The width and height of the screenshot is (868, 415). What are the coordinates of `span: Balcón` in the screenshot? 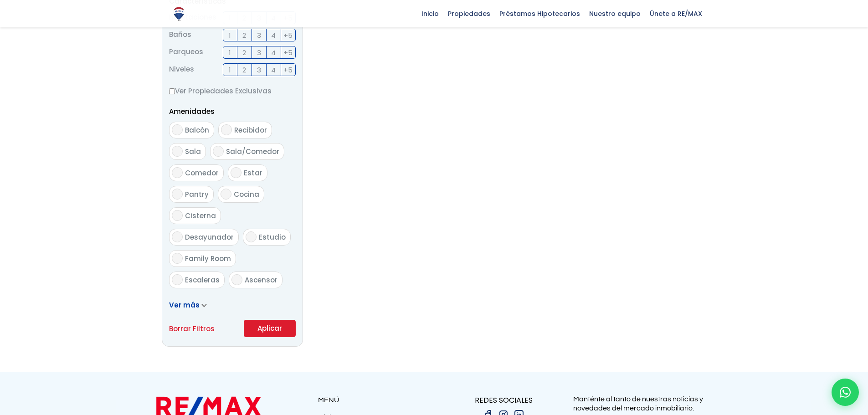 It's located at (197, 130).